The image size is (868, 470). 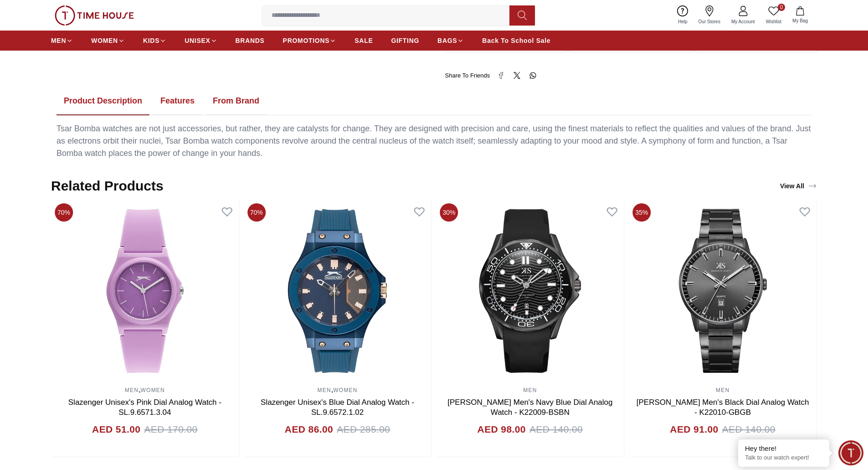 I want to click on a: UNISEX, so click(x=200, y=41).